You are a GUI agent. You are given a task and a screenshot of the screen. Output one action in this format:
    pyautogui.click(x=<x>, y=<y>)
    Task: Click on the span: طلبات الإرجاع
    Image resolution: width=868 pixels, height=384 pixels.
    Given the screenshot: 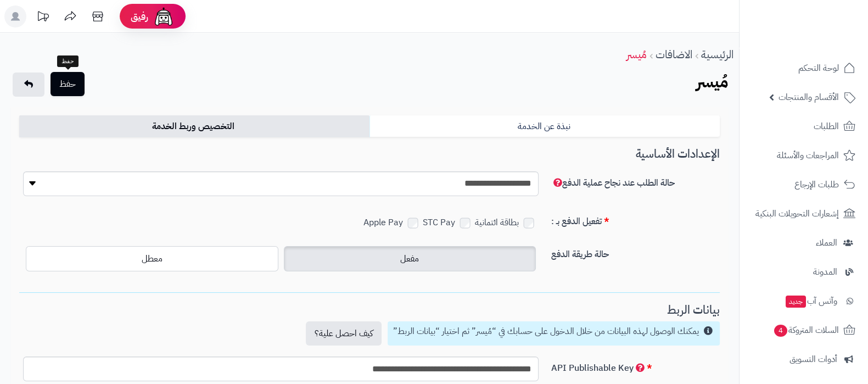 What is the action you would take?
    pyautogui.click(x=817, y=184)
    